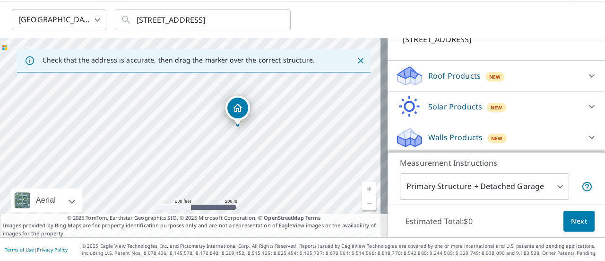 The image size is (605, 261). What do you see at coordinates (496, 163) in the screenshot?
I see `p: Measurement Instructions` at bounding box center [496, 163].